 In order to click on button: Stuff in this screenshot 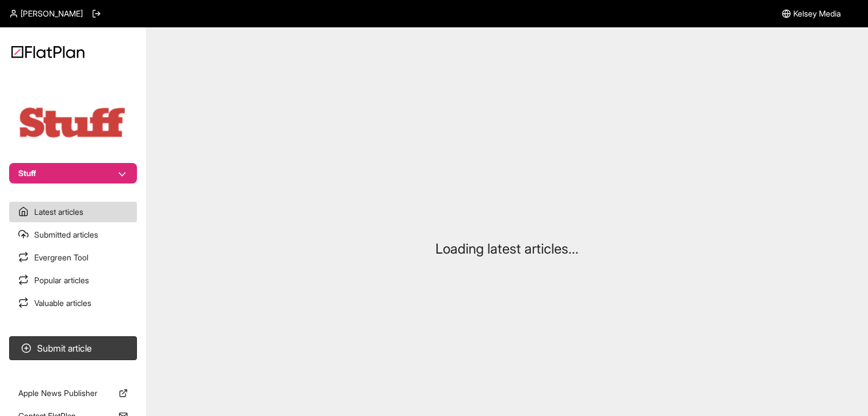, I will do `click(73, 173)`.